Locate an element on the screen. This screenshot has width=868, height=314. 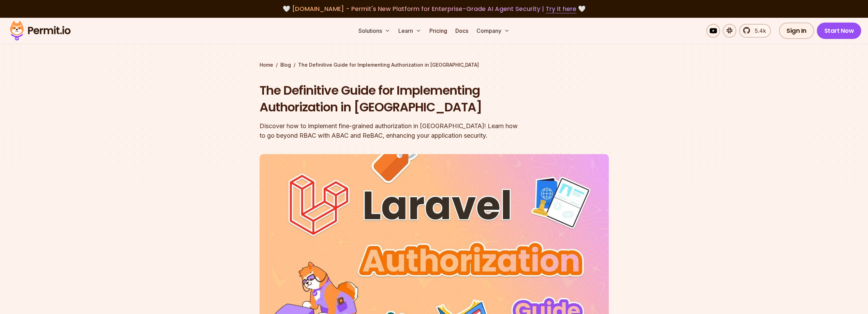
button: Learn is located at coordinates (410, 31).